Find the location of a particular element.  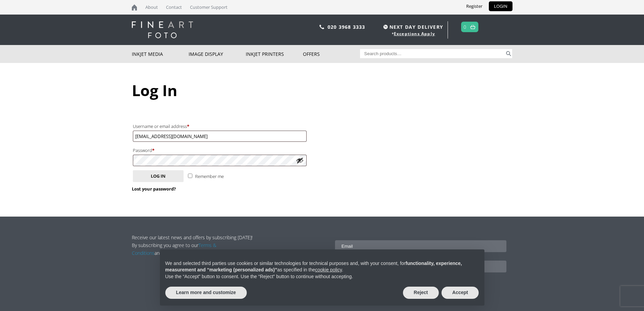

a: Inkjet Media is located at coordinates (160, 54).